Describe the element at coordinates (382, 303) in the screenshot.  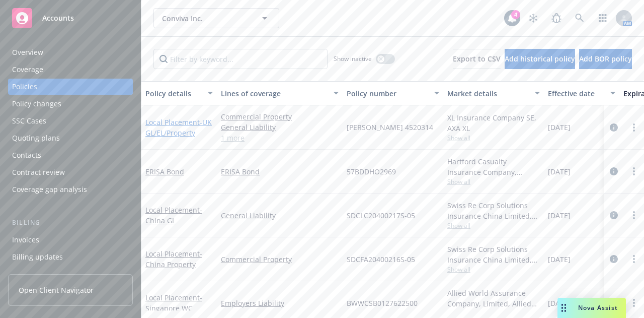
I see `span: BWWCSB0127622500` at that location.